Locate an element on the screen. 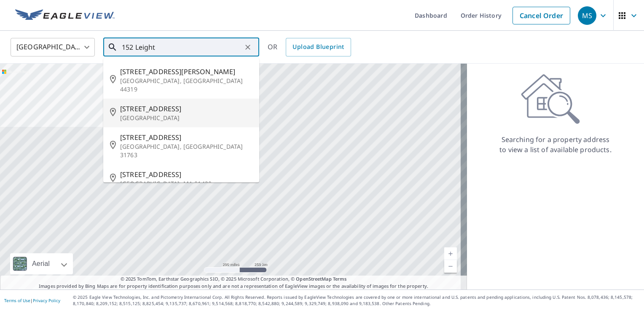 Image resolution: width=644 pixels, height=311 pixels. a: Upload Blueprint is located at coordinates (318, 47).